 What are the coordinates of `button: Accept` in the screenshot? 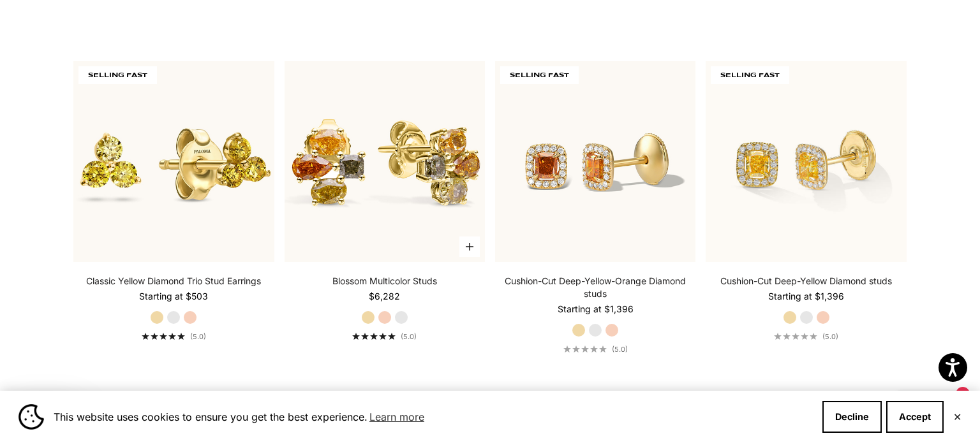 It's located at (914, 418).